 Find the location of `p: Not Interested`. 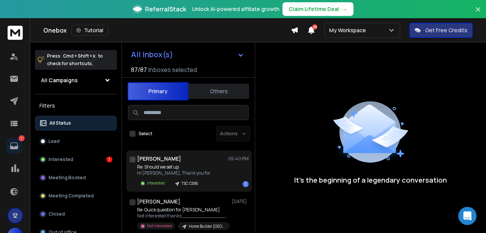

p: Not Interested is located at coordinates (159, 226).